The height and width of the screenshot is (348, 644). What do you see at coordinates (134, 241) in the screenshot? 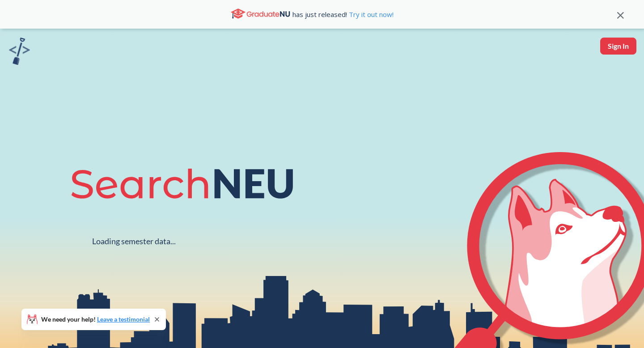
I see `div: Loading semester data...` at bounding box center [134, 241].